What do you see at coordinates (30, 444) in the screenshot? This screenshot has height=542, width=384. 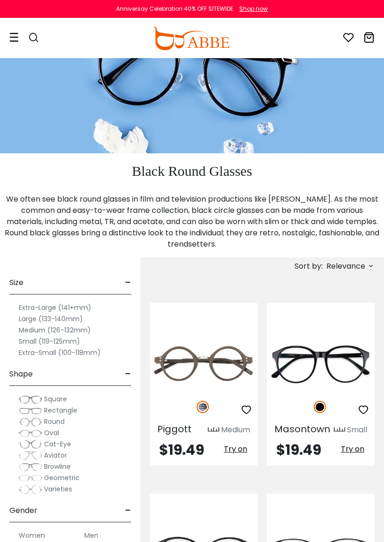 I see `img: Cat-Eye.png` at bounding box center [30, 444].